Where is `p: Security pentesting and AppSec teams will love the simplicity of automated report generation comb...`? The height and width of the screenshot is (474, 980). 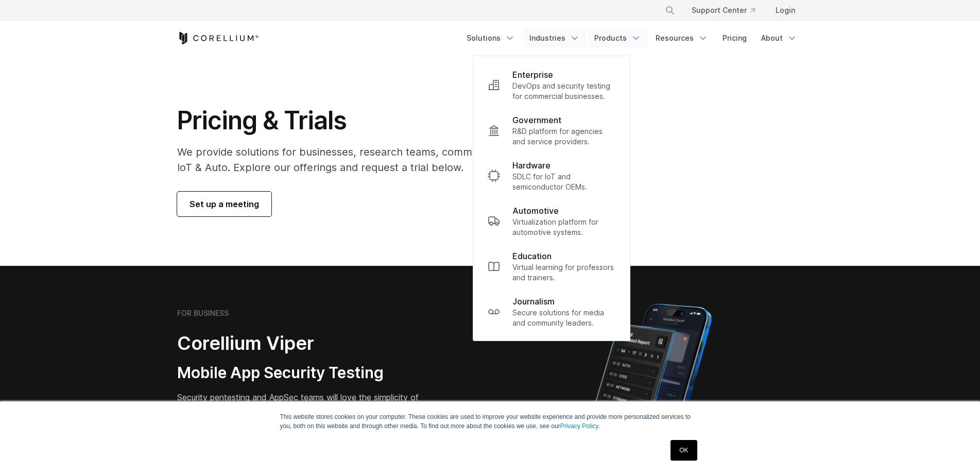 p: Security pentesting and AppSec teams will love the simplicity of automated report generation comb... is located at coordinates (309, 410).